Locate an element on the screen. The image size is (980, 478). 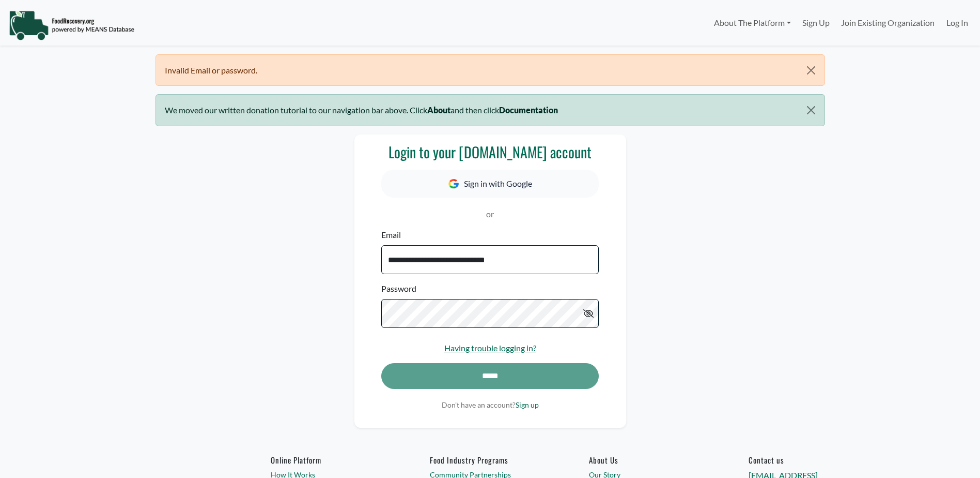
a: About Us is located at coordinates (649, 460).